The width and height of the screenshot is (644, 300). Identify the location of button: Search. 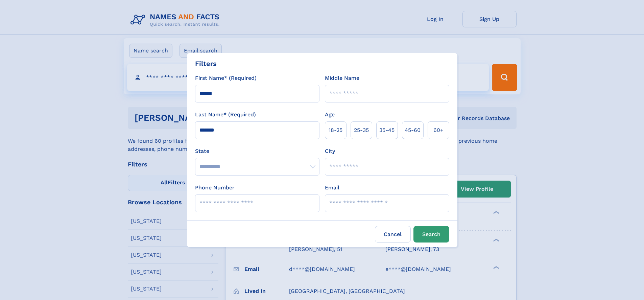
(431, 234).